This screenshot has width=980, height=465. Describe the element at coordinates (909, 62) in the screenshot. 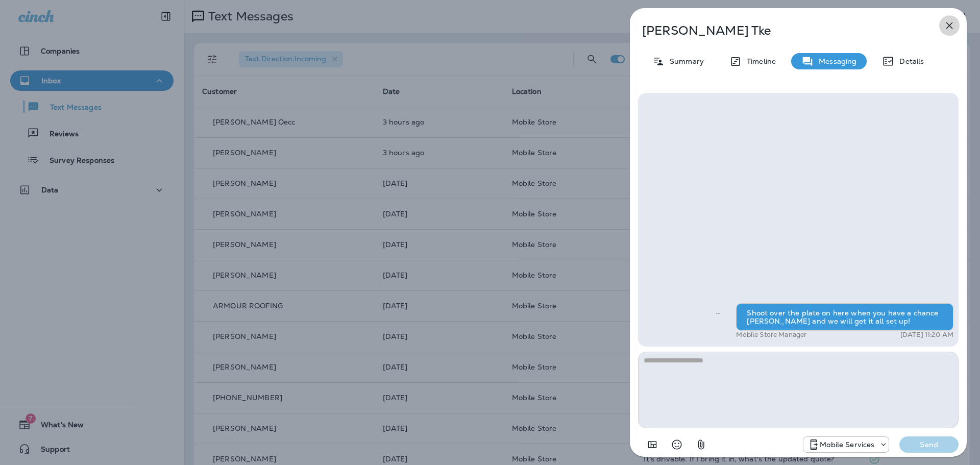

I see `p: Details` at that location.